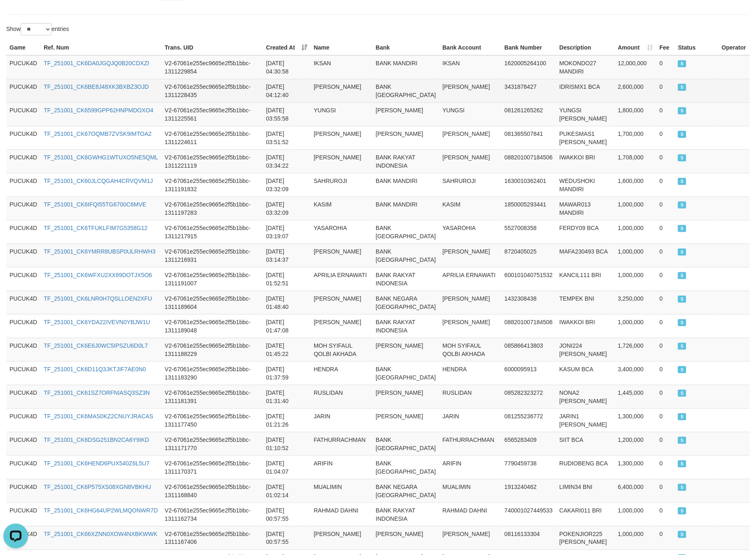 Image resolution: width=756 pixels, height=555 pixels. Describe the element at coordinates (97, 393) in the screenshot. I see `a: TF_251001_CK61SZ7ORFNIASQ3SZ3N` at that location.